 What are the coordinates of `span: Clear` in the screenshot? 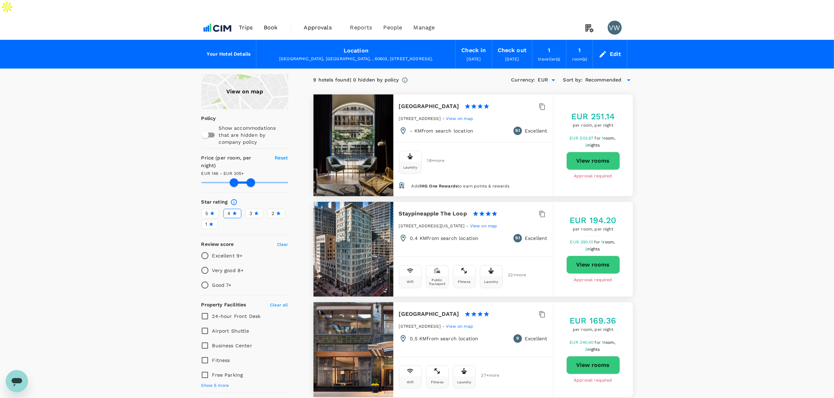 It's located at (283, 245).